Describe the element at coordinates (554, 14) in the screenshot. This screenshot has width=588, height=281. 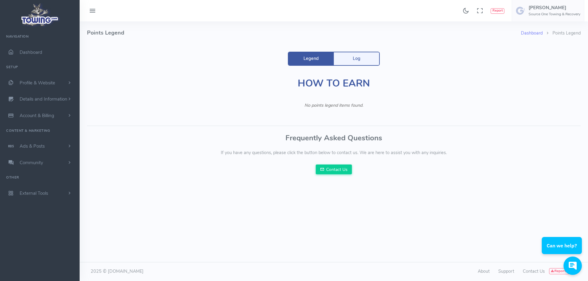
I see `h6: Source One Towing & Recovery` at that location.